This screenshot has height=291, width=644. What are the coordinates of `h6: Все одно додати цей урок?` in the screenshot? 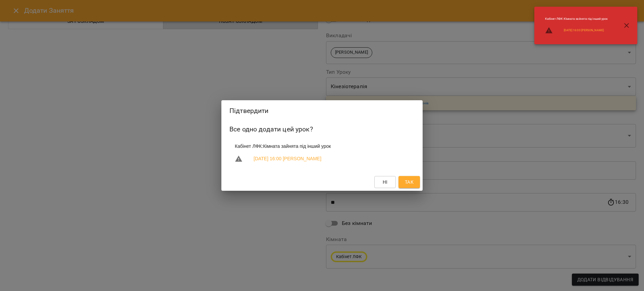 It's located at (322, 129).